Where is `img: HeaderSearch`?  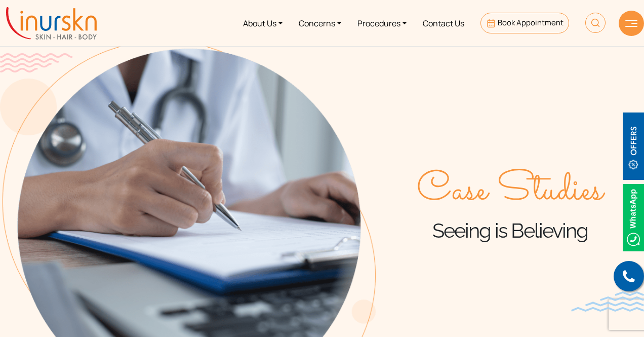
img: HeaderSearch is located at coordinates (596, 23).